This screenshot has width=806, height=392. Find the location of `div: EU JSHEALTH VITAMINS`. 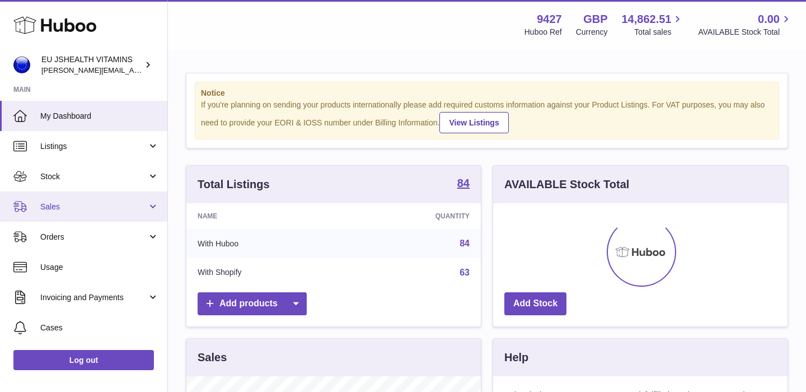

div: EU JSHEALTH VITAMINS is located at coordinates (92, 65).